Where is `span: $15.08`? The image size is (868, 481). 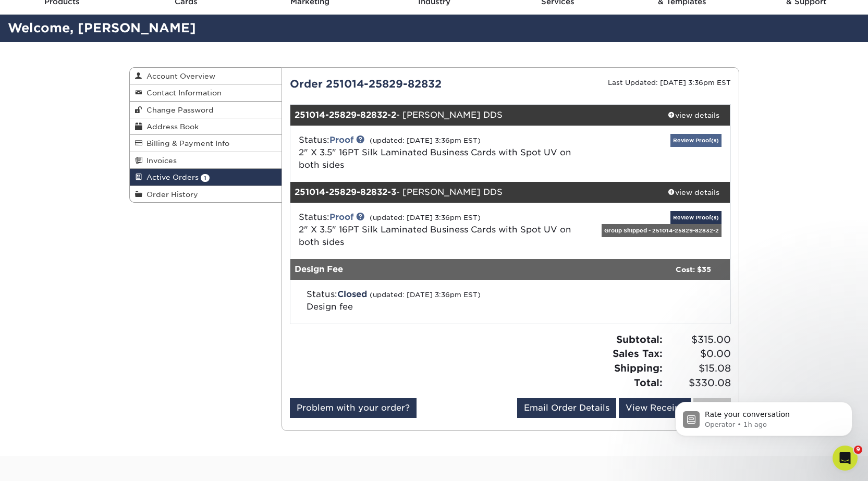
span: $15.08 is located at coordinates (698, 368).